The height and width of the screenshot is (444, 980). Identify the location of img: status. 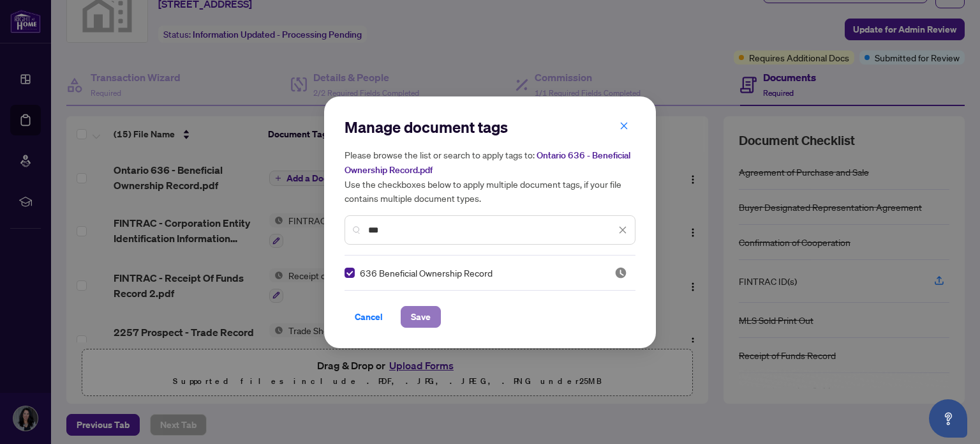
(621, 273).